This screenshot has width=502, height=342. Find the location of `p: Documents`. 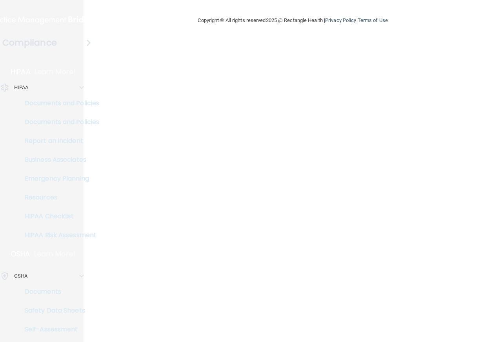

p: Documents is located at coordinates (58, 292).